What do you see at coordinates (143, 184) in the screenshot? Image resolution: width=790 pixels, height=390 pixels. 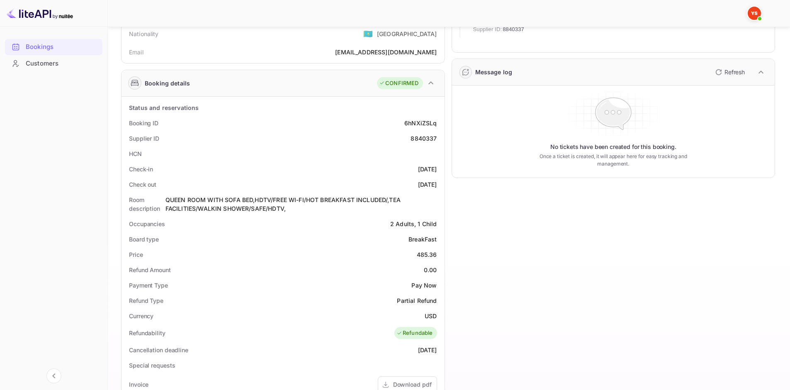 I see `div: Check out` at bounding box center [143, 184].